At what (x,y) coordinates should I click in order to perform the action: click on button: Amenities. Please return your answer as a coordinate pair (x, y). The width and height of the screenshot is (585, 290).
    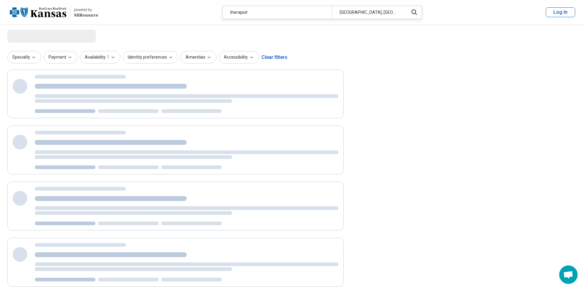
    Looking at the image, I should click on (198, 57).